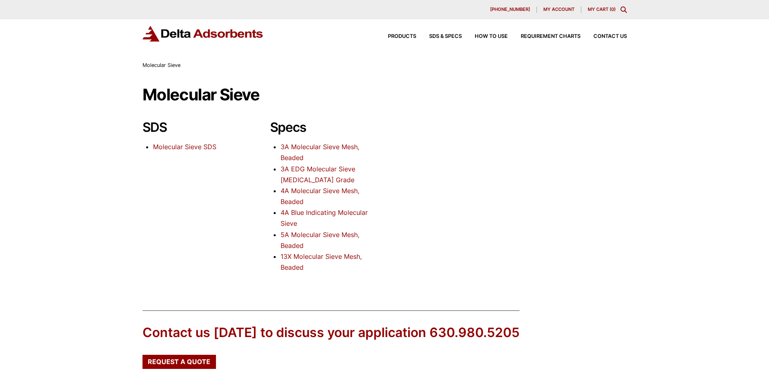 The height and width of the screenshot is (381, 769). What do you see at coordinates (184, 147) in the screenshot?
I see `a: Molecular Sieve SDS` at bounding box center [184, 147].